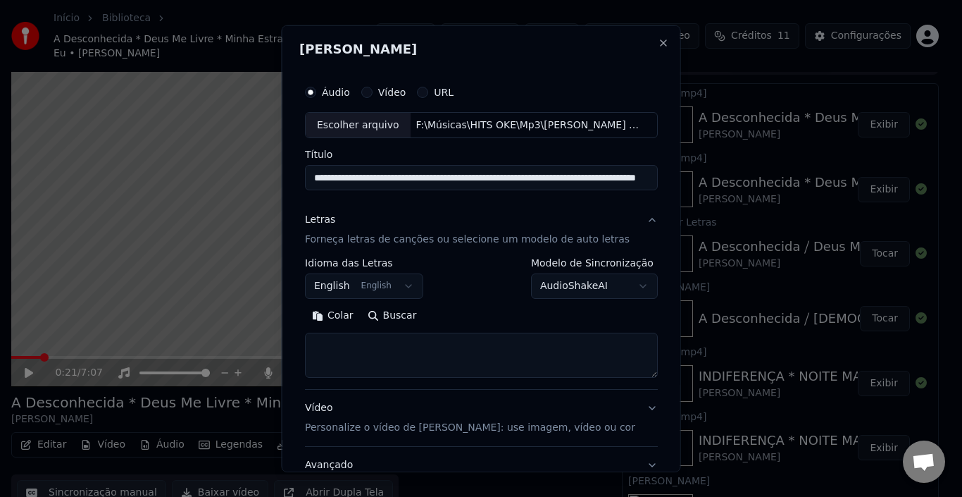 The width and height of the screenshot is (962, 497). What do you see at coordinates (481, 323) in the screenshot?
I see `div: LetrasForneça letras de canções ou selecione um modelo de auto letras` at bounding box center [481, 323].